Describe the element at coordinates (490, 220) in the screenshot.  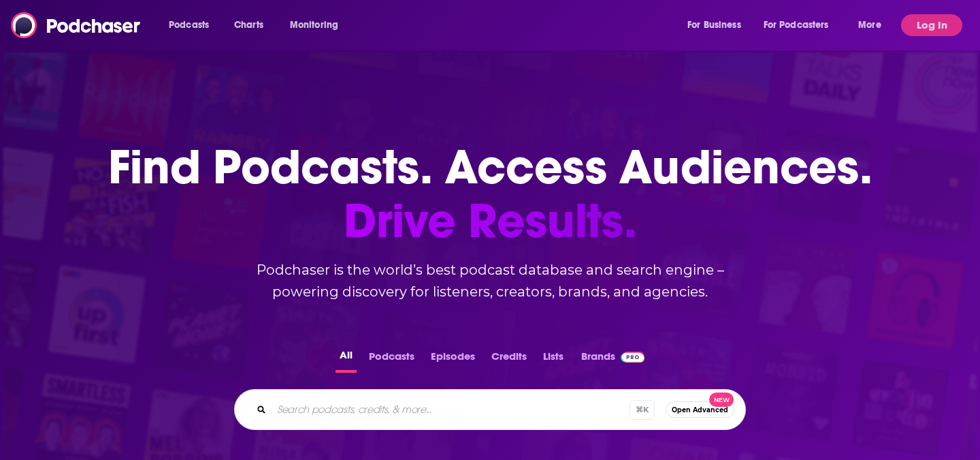
I see `span: Drive Results.` at that location.